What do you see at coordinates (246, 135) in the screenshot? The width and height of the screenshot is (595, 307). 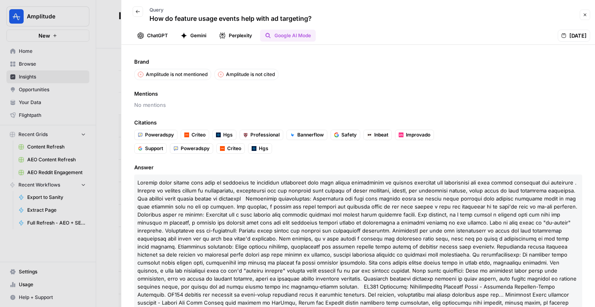 I see `img: rdngycsx25jsj9nqfpuxcenqpujh` at bounding box center [246, 135].